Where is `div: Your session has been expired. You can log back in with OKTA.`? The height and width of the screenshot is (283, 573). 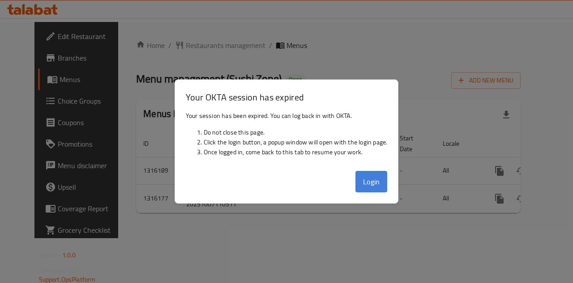
div: Your session has been expired. You can log back in with OKTA. is located at coordinates (287, 137).